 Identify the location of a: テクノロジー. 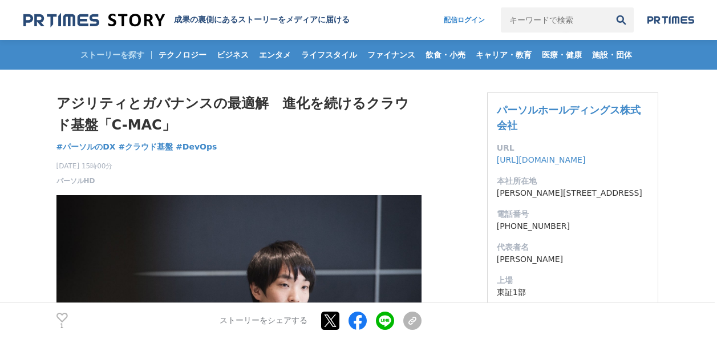
(182, 55).